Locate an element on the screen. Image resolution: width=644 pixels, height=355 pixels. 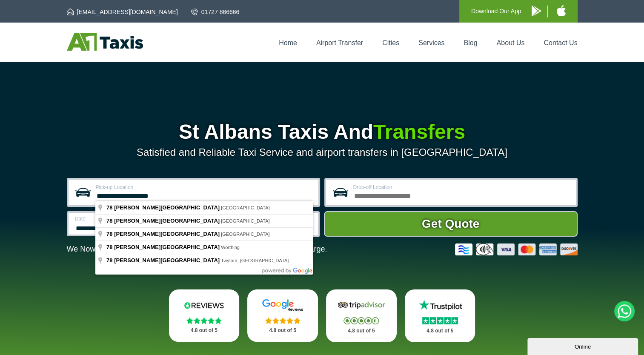
a: Trustpilot Stars 4.8 out of 5 is located at coordinates (440, 316).